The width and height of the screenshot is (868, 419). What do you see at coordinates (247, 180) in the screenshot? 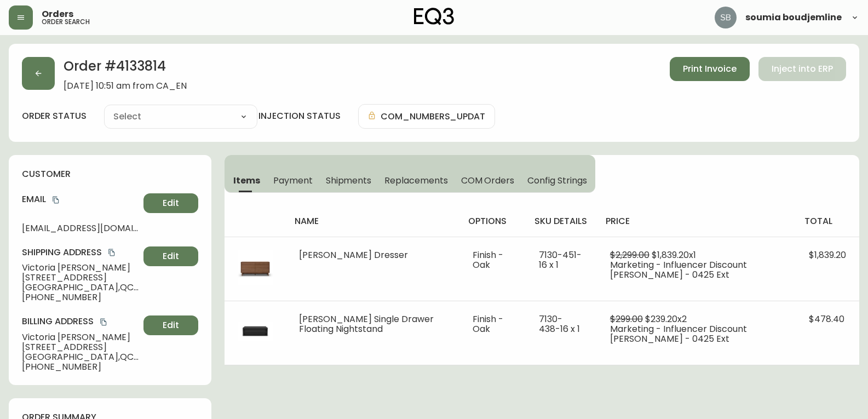
I see `span: Items` at bounding box center [247, 180].